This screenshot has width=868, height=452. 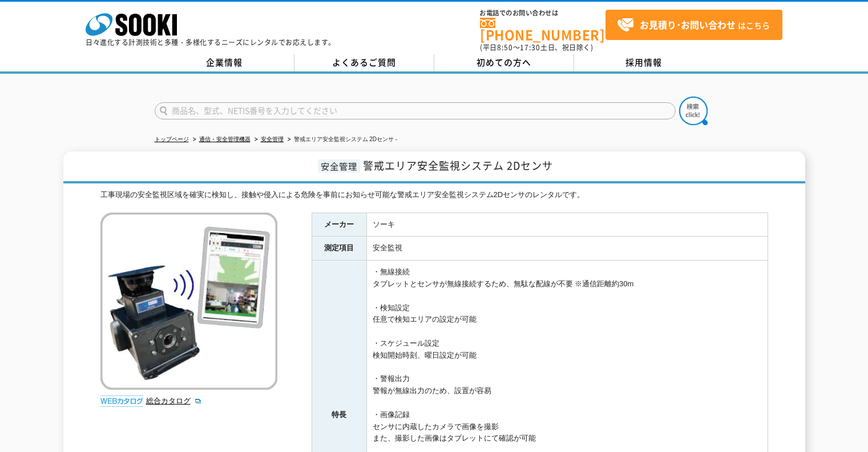 What do you see at coordinates (341, 139) in the screenshot?
I see `li: 警戒エリア安全監視システム 2Dセンサ -` at bounding box center [341, 139].